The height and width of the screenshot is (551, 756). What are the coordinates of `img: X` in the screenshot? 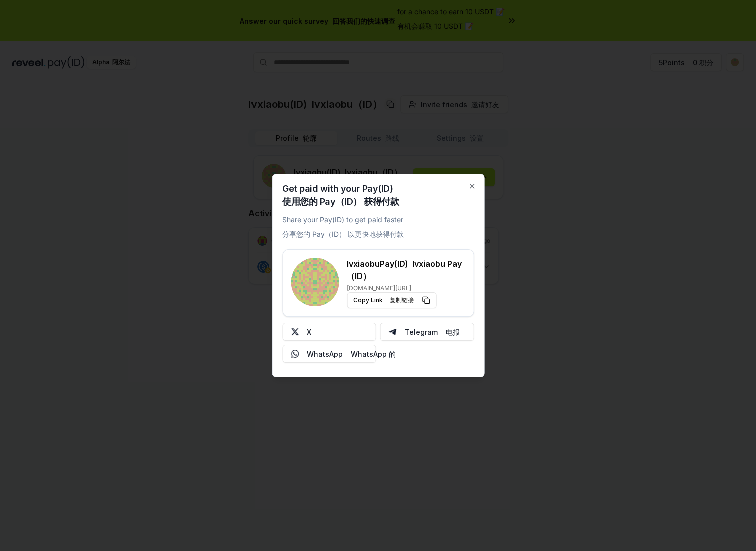 It's located at (294, 332).